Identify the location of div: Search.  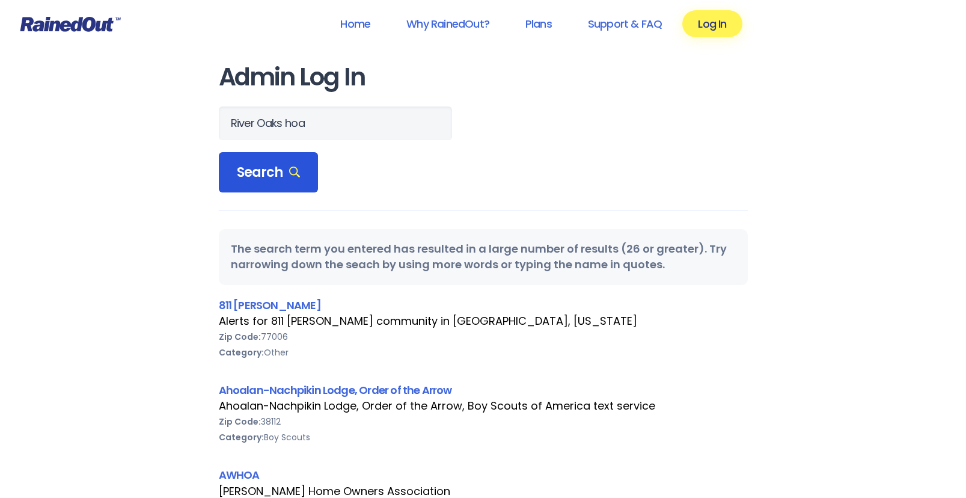
(269, 172).